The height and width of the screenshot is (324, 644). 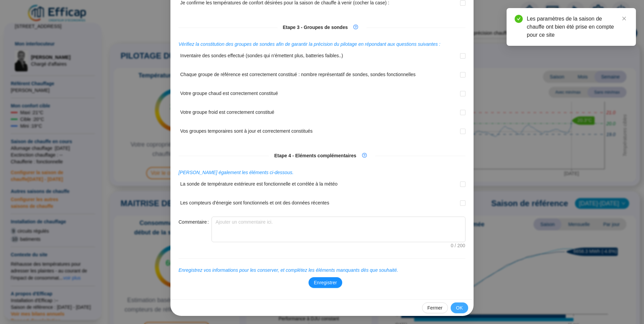 I want to click on span: Les compteurs d'énergie sont fonctionnels et ont des données récentes, so click(x=254, y=207).